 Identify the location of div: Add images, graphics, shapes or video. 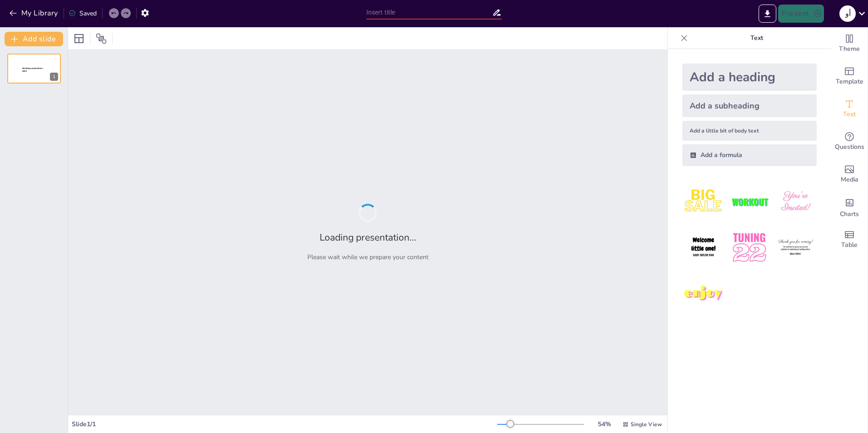
(849, 174).